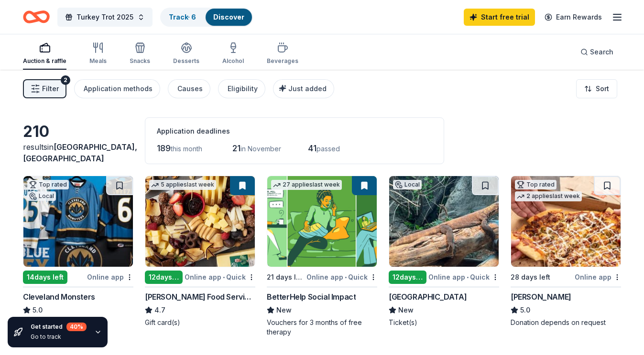  What do you see at coordinates (573, 17) in the screenshot?
I see `a: Earn Rewards` at bounding box center [573, 17].